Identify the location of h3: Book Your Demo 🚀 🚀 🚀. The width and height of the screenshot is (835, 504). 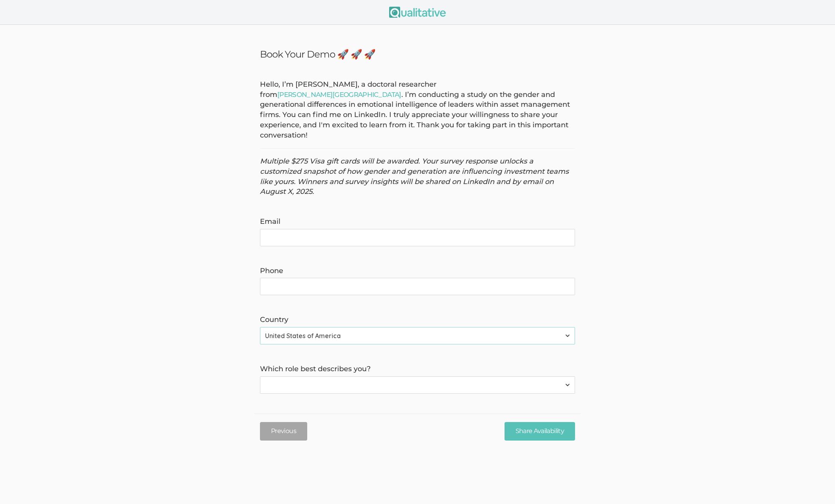
(418, 54).